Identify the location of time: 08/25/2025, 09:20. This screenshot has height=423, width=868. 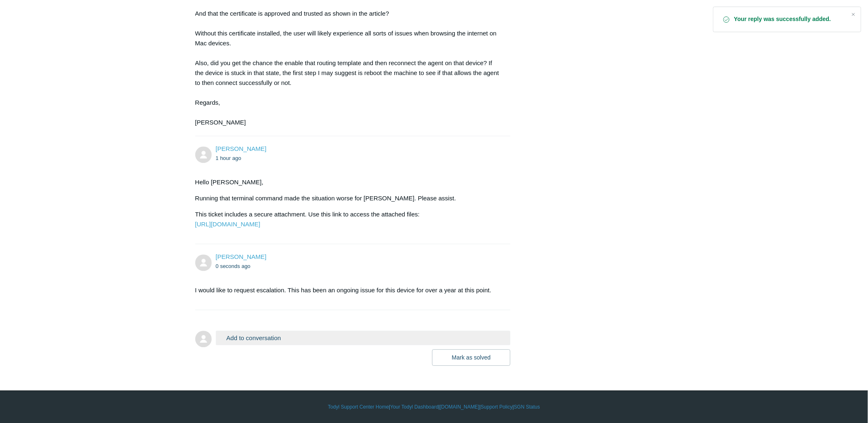
(234, 266).